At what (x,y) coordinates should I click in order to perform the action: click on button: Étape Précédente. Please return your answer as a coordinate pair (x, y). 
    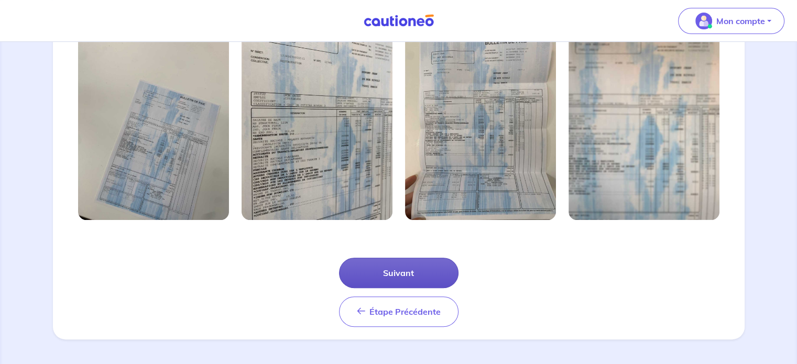
    Looking at the image, I should click on (399, 312).